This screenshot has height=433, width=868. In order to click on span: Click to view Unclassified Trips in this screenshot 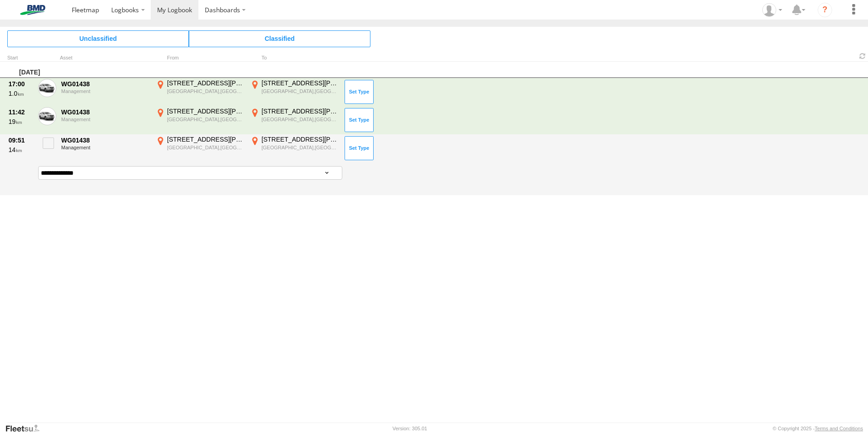, I will do `click(98, 38)`.